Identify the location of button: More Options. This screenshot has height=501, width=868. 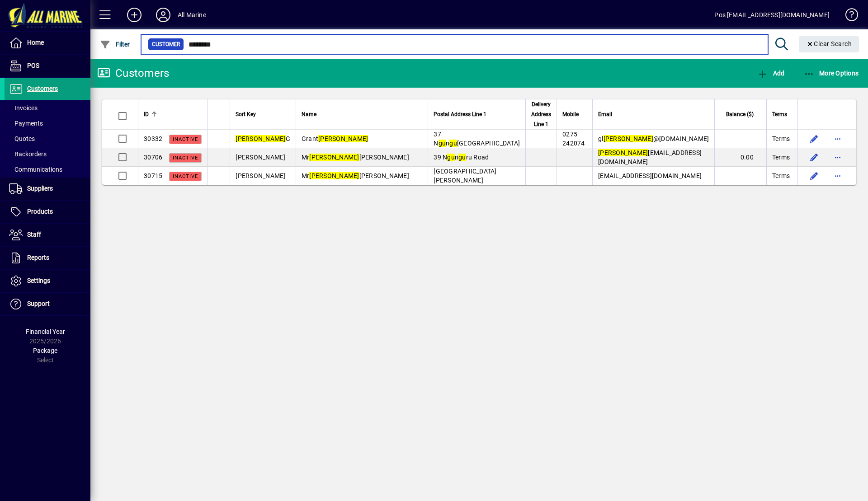
(832, 73).